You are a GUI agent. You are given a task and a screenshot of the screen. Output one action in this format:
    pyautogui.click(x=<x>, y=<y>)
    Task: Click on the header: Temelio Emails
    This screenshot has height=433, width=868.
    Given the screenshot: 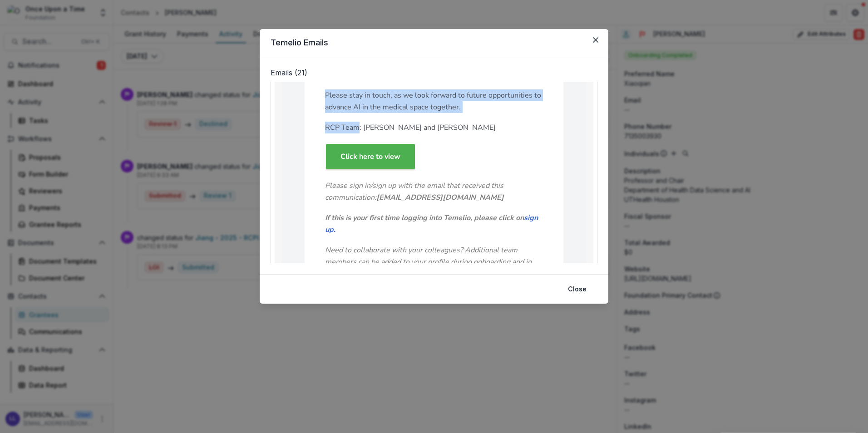 What is the action you would take?
    pyautogui.click(x=434, y=43)
    